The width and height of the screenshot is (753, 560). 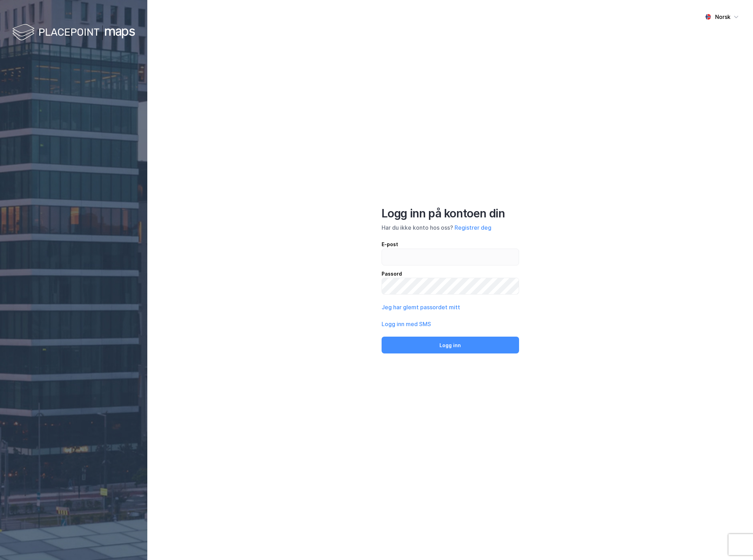 What do you see at coordinates (74, 32) in the screenshot?
I see `img: logo-white.f07954bde2210d2a523dddb988cd2aa7.svg` at bounding box center [74, 32].